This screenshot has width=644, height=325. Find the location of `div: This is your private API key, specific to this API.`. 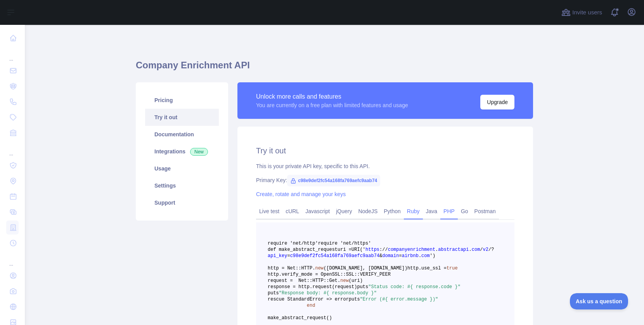

div: This is your private API key, specific to this API. is located at coordinates (386, 166).